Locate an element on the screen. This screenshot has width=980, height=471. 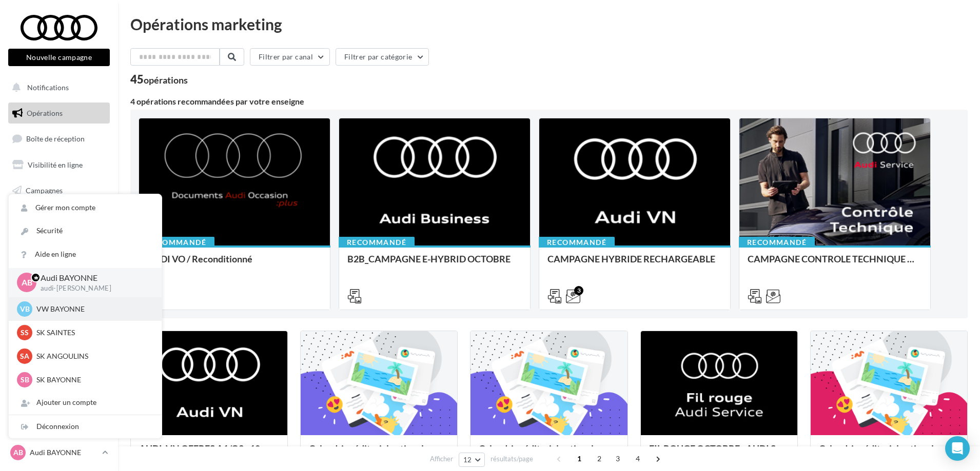
p: SK ANGOULINS is located at coordinates (93, 357).